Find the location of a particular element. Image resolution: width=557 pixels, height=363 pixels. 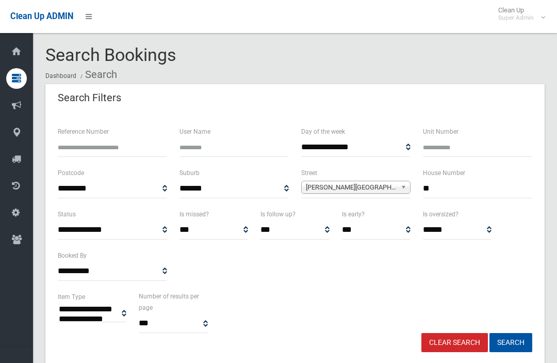

button: Search is located at coordinates (511, 342).